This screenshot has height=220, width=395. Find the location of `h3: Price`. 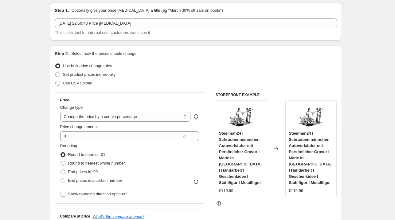

h3: Price is located at coordinates (65, 100).